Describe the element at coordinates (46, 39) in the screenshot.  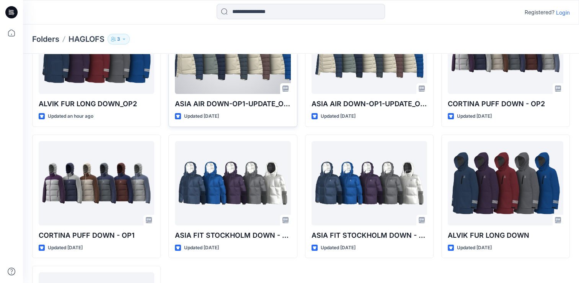
I see `p: Folders` at that location.